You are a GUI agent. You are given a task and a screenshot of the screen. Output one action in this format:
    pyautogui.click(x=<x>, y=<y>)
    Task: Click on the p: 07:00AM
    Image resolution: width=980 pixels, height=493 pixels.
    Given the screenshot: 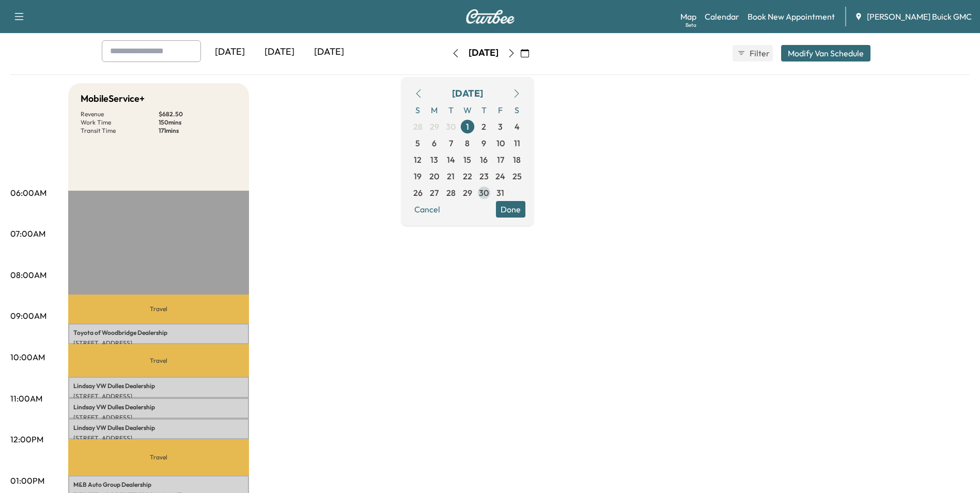 What is the action you would take?
    pyautogui.click(x=28, y=233)
    